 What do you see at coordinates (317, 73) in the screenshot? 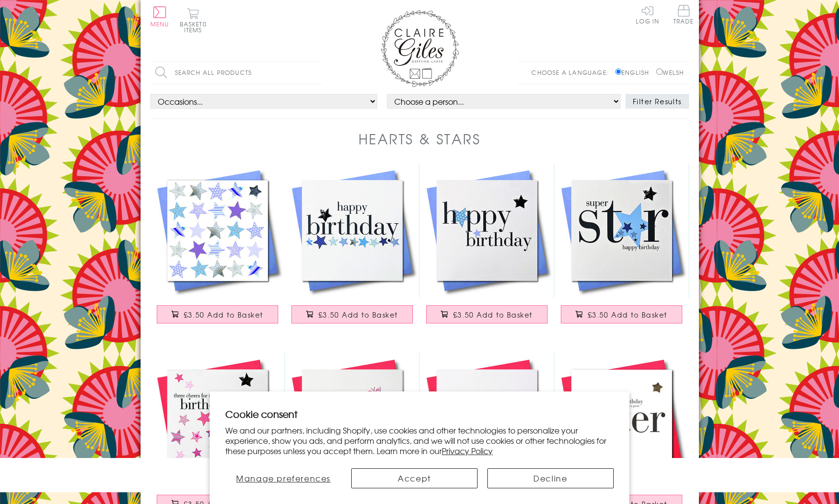
I see `input: Search` at bounding box center [317, 73].